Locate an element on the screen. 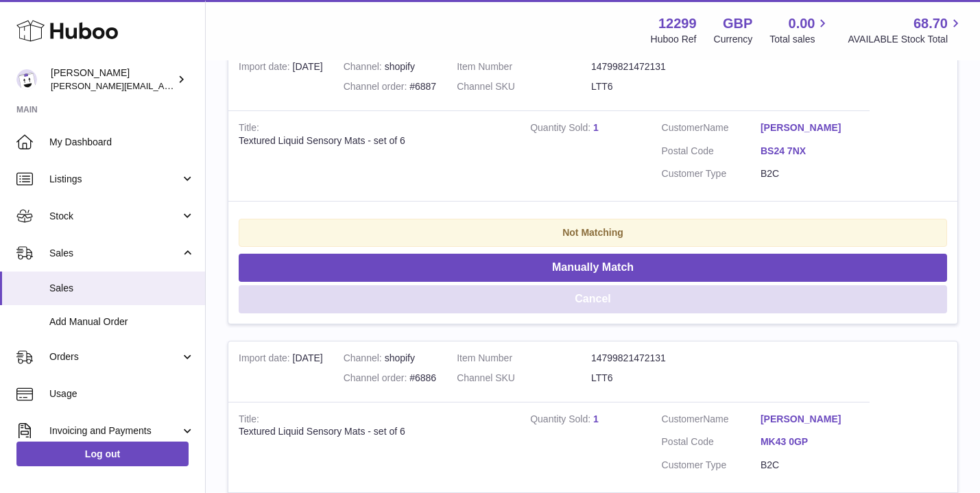  span: AVAILABLE Stock Total is located at coordinates (905, 39).